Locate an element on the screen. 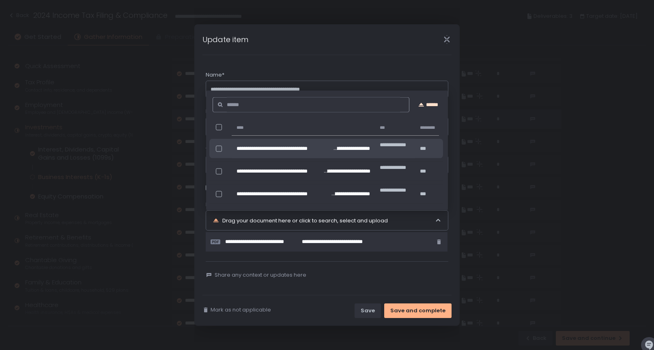 The width and height of the screenshot is (654, 350). button: Mark as not applicable is located at coordinates (236, 310).